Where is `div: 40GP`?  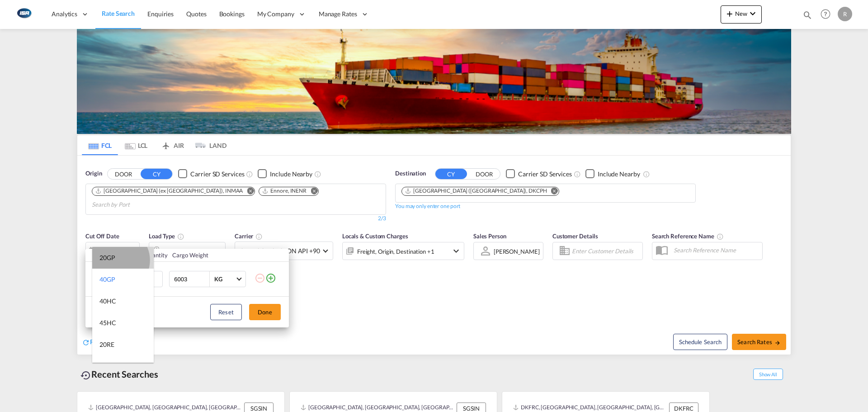 div: 40GP is located at coordinates (107, 280).